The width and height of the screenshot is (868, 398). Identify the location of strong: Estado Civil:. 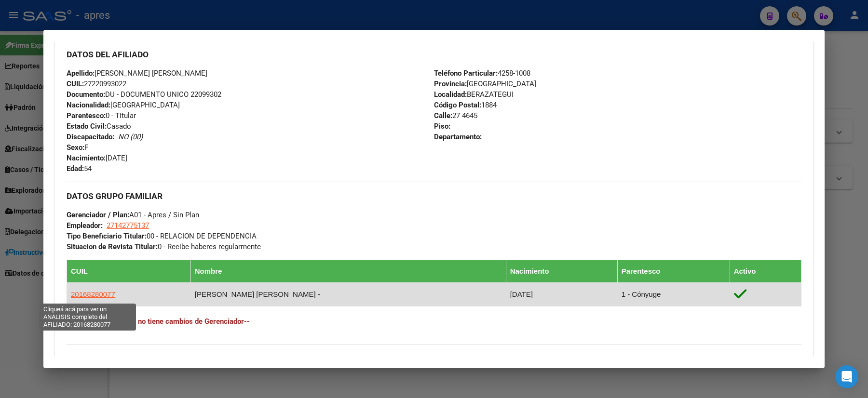
(86, 127).